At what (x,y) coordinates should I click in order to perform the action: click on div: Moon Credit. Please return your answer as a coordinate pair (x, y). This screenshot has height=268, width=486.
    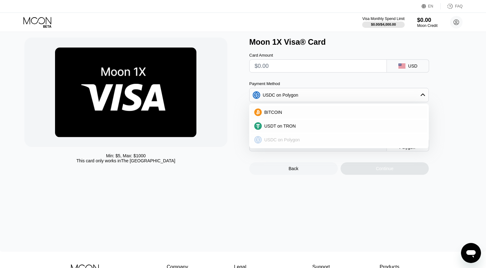
    Looking at the image, I should click on (427, 26).